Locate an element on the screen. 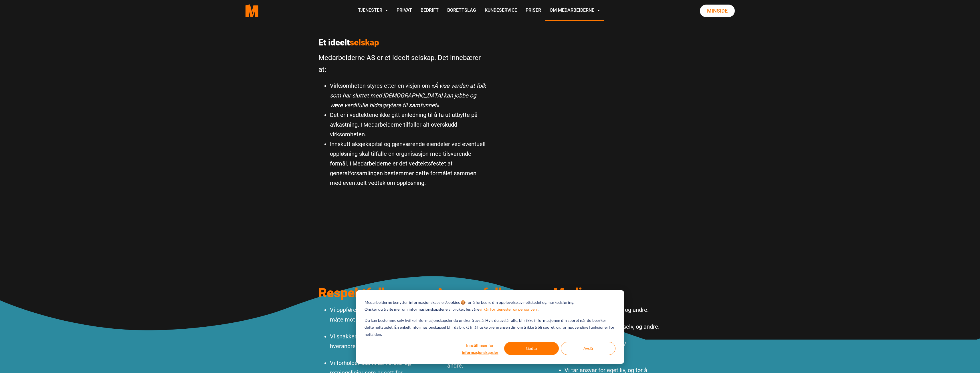  p: Vi oppfører oss alltid på en hyggelig måte mot kunder og kolleger. is located at coordinates (379, 315).